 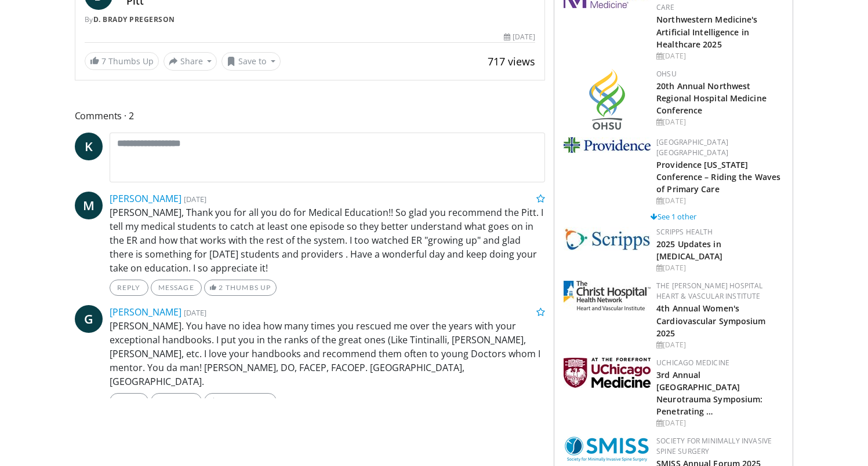 I want to click on img: 32b1860c-ff7d-4915-9d2b-64ca529f373e.jpg.150x105_q85_autocrop_double_scale_upscale_version-0.2.jpg, so click(x=607, y=296).